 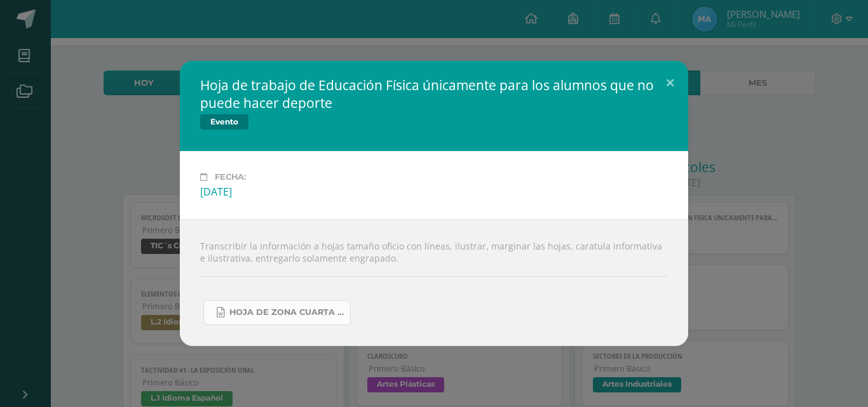 What do you see at coordinates (434, 282) in the screenshot?
I see `div: Transcribir la información a hojas tamaño oficio con líneas, ilustrar, marginar las hojas, caratu...` at bounding box center [434, 282].